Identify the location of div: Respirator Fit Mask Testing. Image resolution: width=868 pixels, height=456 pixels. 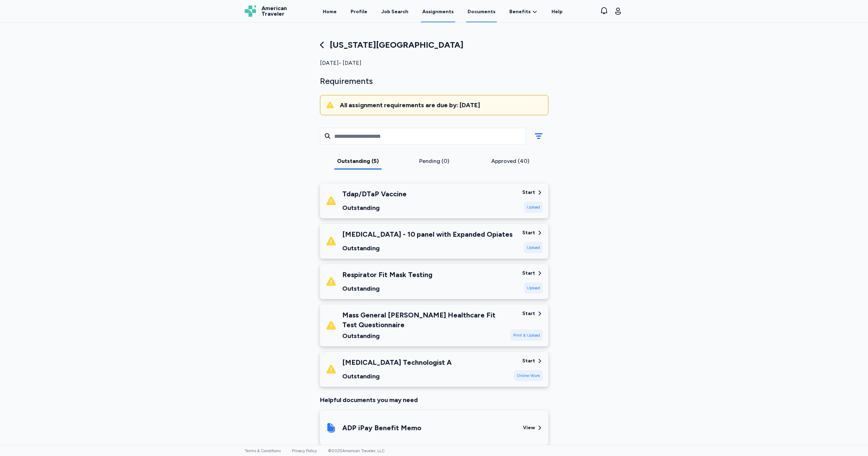
(387, 275).